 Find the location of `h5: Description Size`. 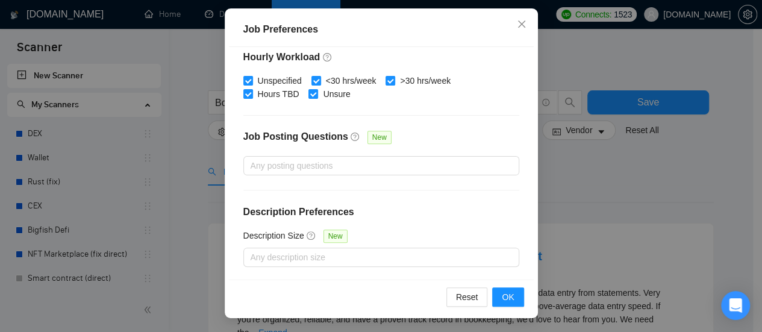

h5: Description Size is located at coordinates (274, 236).